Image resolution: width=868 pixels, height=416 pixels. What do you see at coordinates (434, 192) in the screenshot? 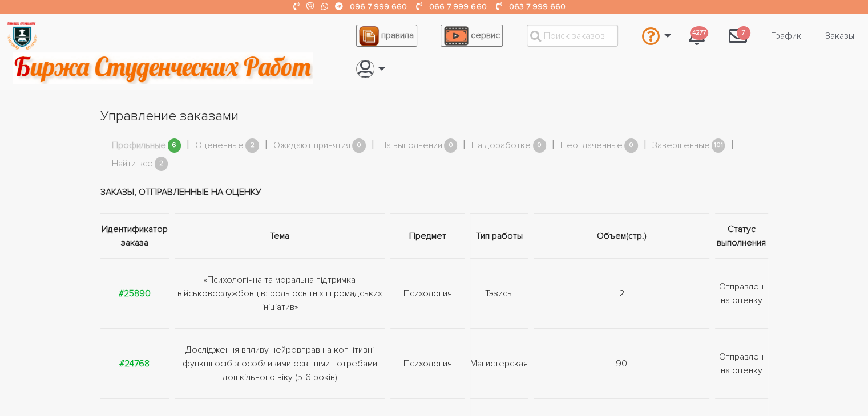
I see `td: Заказы, отправленные на оценку` at bounding box center [434, 192].